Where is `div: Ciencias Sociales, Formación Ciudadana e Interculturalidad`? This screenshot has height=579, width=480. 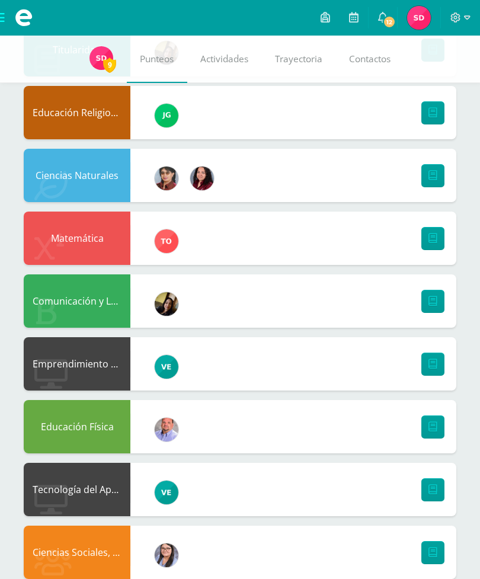
div: Ciencias Sociales, Formación Ciudadana e Interculturalidad is located at coordinates (77, 552).